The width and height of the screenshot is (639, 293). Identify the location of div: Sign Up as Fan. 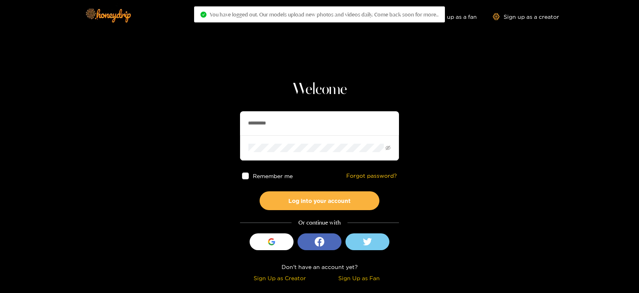
(359, 277).